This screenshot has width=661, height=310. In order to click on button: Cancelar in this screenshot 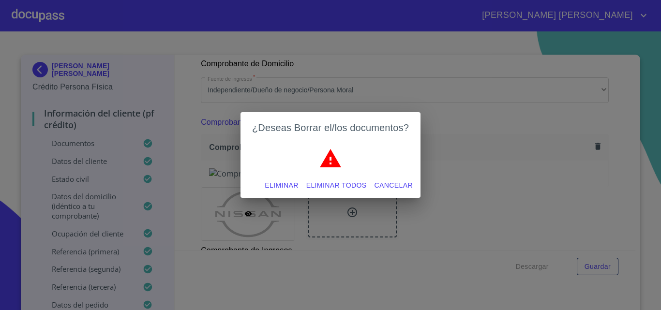, I will do `click(393, 185)`.